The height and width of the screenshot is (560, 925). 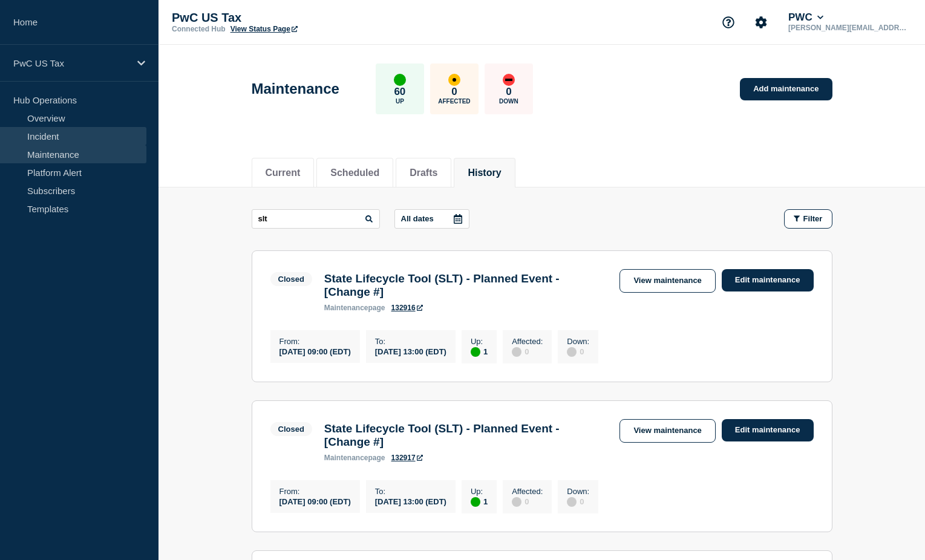 What do you see at coordinates (407, 308) in the screenshot?
I see `a: 132916` at bounding box center [407, 308].